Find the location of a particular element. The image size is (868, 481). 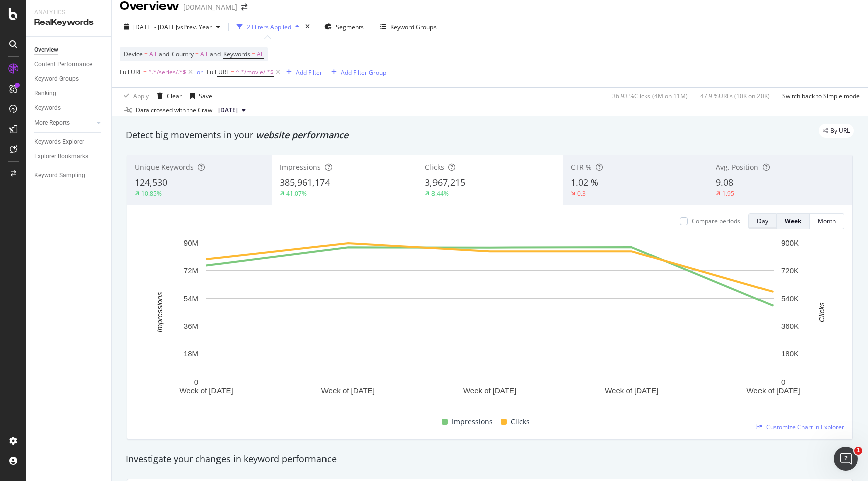

div: 41.07% is located at coordinates (297, 193).